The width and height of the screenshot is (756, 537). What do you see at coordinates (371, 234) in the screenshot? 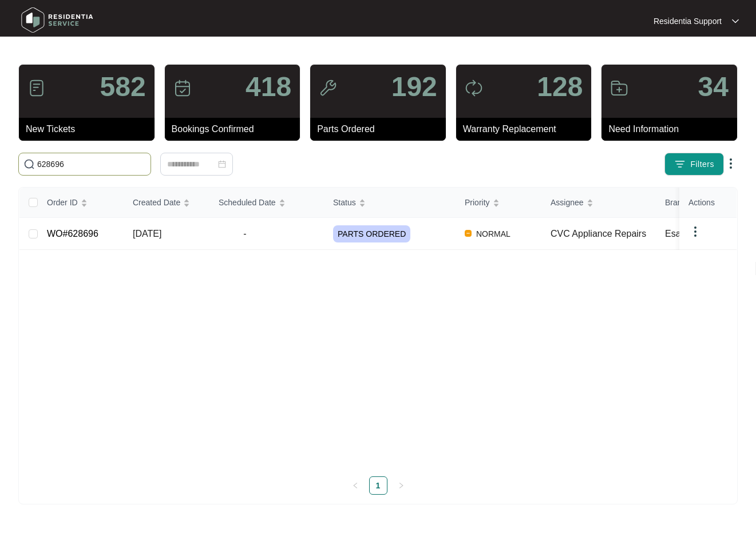
I see `span: PARTS ORDERED` at bounding box center [371, 234].